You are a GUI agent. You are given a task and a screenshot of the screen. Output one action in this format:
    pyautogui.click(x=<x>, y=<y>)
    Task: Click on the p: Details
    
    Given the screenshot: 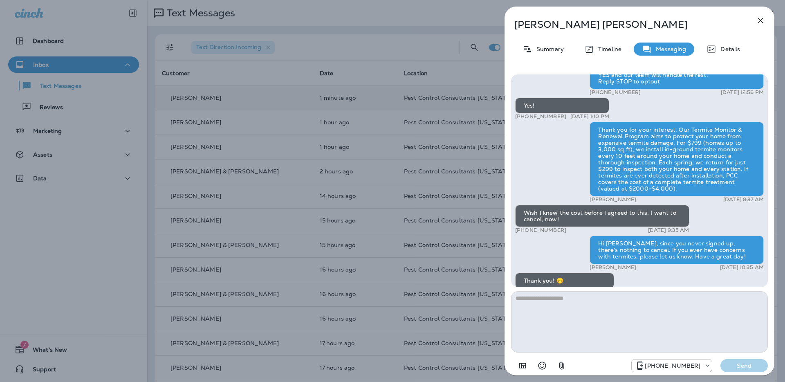 What is the action you would take?
    pyautogui.click(x=728, y=49)
    